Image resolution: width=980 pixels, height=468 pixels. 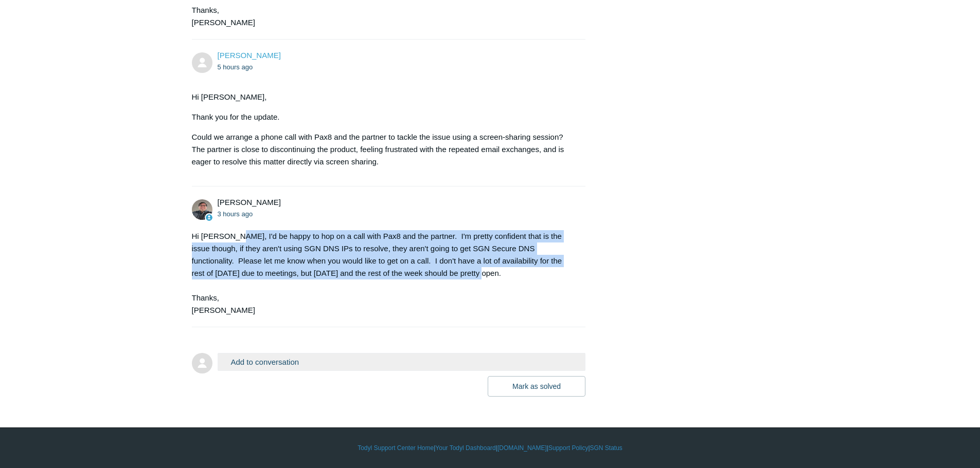 What do you see at coordinates (384, 117) in the screenshot?
I see `p: Thank you for the update.` at bounding box center [384, 117].